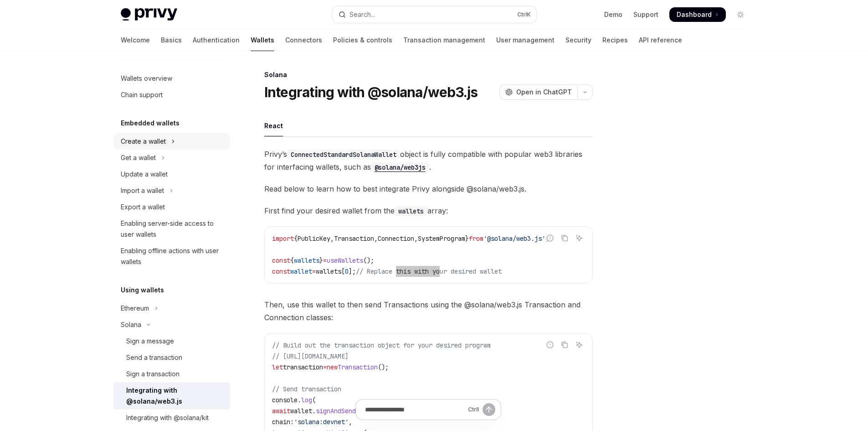 This screenshot has height=431, width=868. What do you see at coordinates (697, 14) in the screenshot?
I see `a: Dashboard` at bounding box center [697, 14].